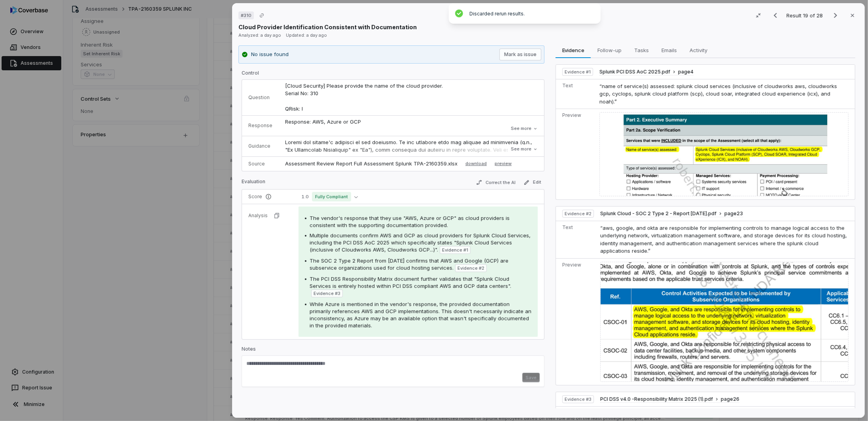 The image size is (868, 421). I want to click on p: Notes, so click(393, 351).